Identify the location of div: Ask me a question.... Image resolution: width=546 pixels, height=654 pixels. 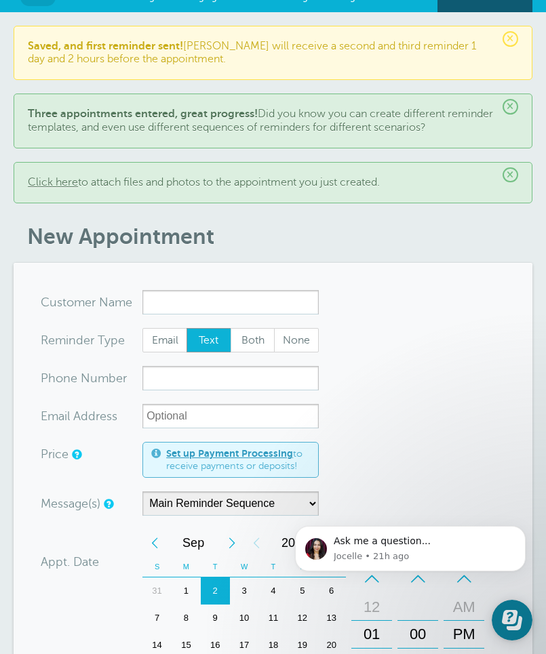
(150, 36).